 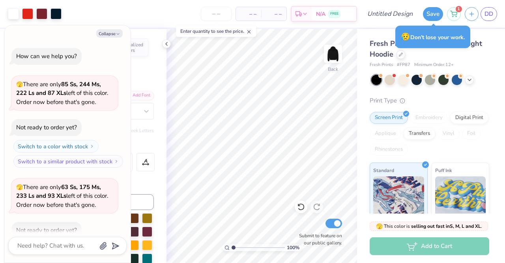 What do you see at coordinates (470, 118) in the screenshot?
I see `div: Digital Print` at bounding box center [470, 118].